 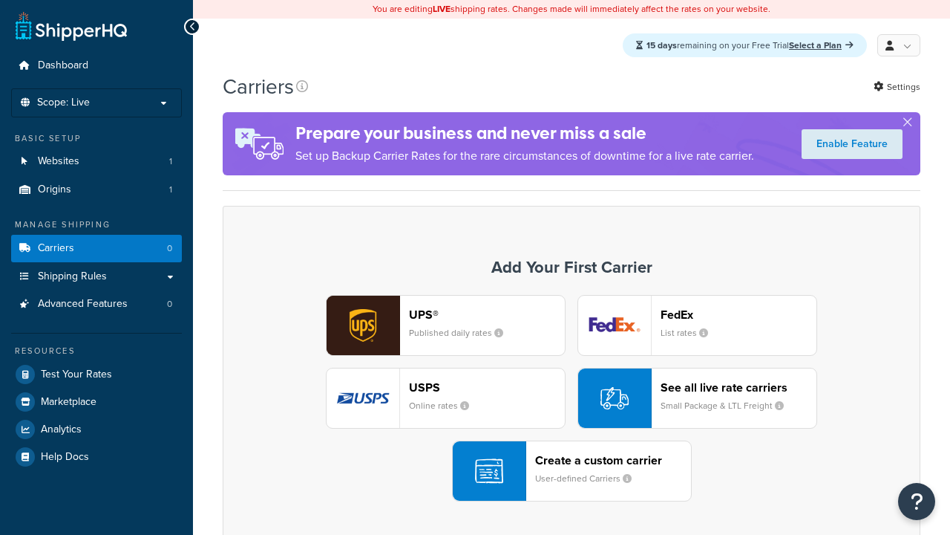 What do you see at coordinates (56, 248) in the screenshot?
I see `span: Carriers` at bounding box center [56, 248].